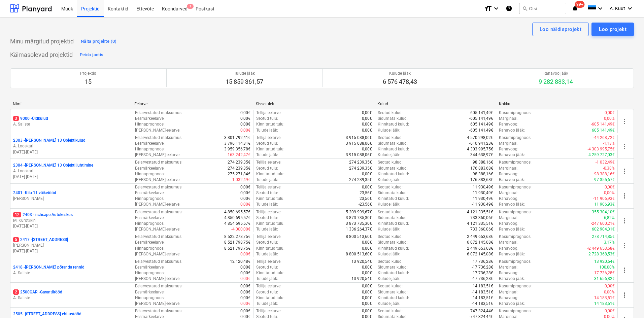 This screenshot has width=644, height=318. What do you see at coordinates (237, 248) in the screenshot?
I see `p: 8 521 798,75€` at bounding box center [237, 248].